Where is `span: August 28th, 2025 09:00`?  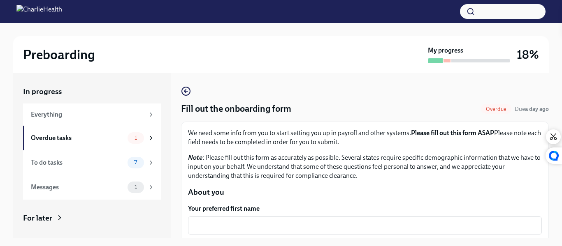
span: August 28th, 2025 09:00 is located at coordinates (531, 109).